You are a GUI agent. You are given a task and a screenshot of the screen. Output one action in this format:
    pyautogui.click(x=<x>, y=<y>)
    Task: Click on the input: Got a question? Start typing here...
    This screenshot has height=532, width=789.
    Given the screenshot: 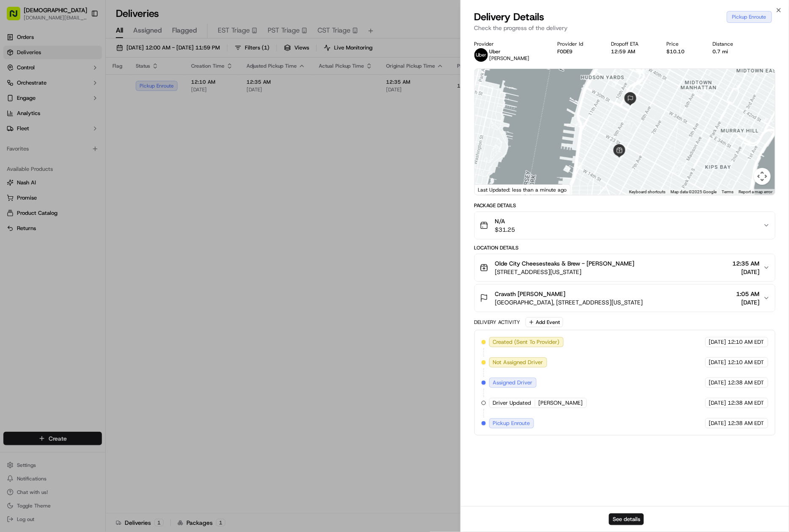 What is the action you would take?
    pyautogui.click(x=87, y=59)
    